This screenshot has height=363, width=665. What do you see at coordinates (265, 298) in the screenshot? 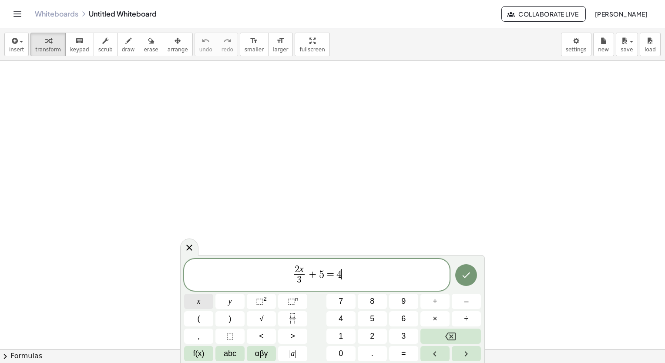
I see `sup: 2` at bounding box center [265, 298].